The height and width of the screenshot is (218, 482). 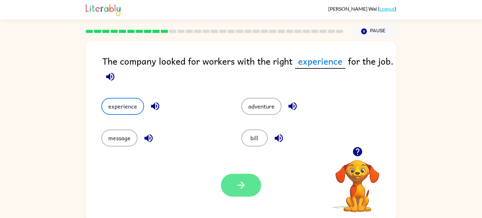 I want to click on button: experience, so click(x=123, y=106).